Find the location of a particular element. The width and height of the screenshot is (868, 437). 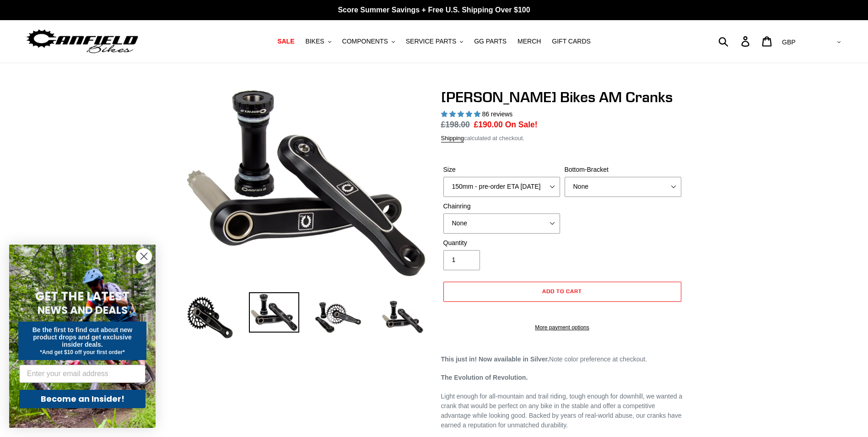

span: SALE is located at coordinates (286, 41).